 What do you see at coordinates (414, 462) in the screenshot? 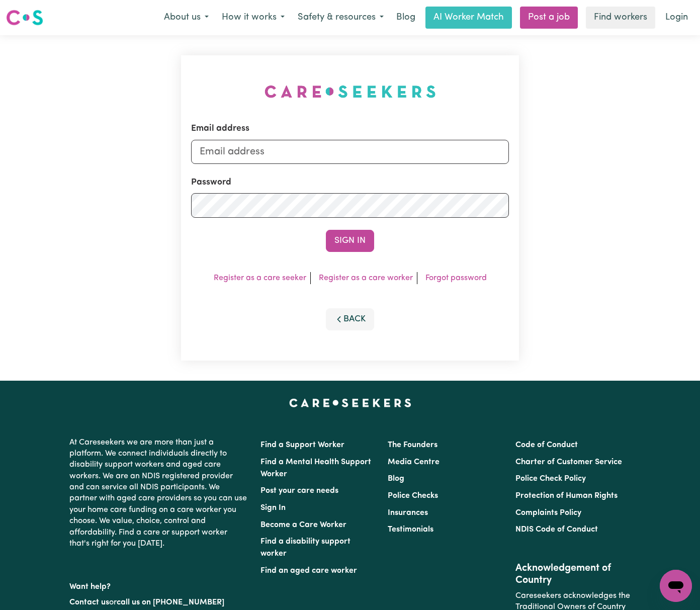
I see `a: Media Centre` at bounding box center [414, 462].